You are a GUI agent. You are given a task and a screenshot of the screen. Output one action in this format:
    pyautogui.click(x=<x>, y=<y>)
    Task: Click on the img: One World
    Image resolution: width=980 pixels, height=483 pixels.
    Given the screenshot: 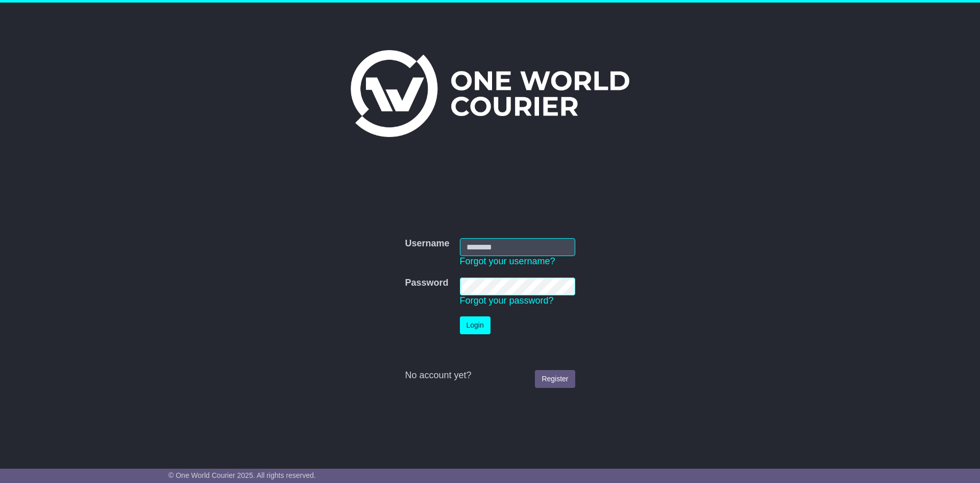 What is the action you would take?
    pyautogui.click(x=490, y=94)
    